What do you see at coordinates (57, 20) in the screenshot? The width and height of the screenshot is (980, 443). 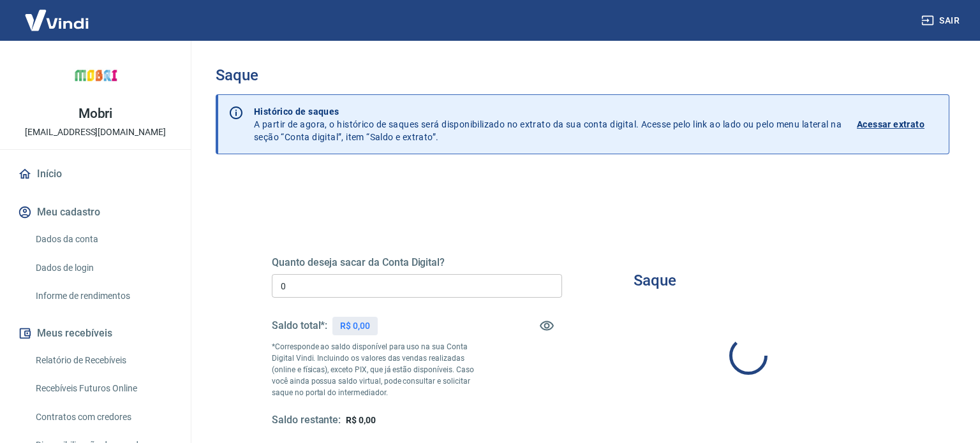 I see `img: Vindi` at bounding box center [57, 20].